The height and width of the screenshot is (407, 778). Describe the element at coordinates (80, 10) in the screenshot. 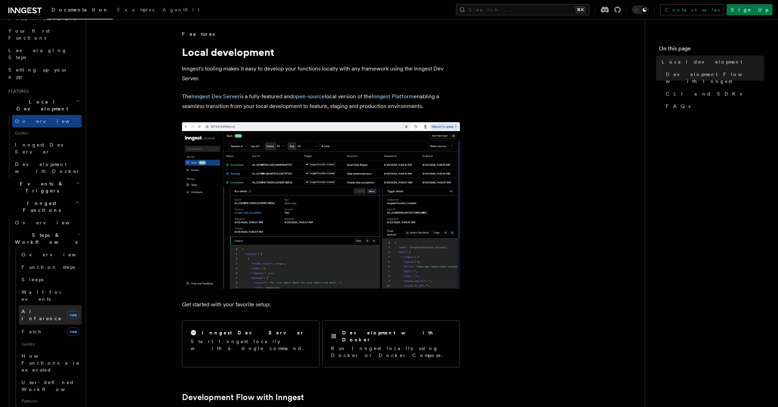

I see `span: Documentation` at that location.